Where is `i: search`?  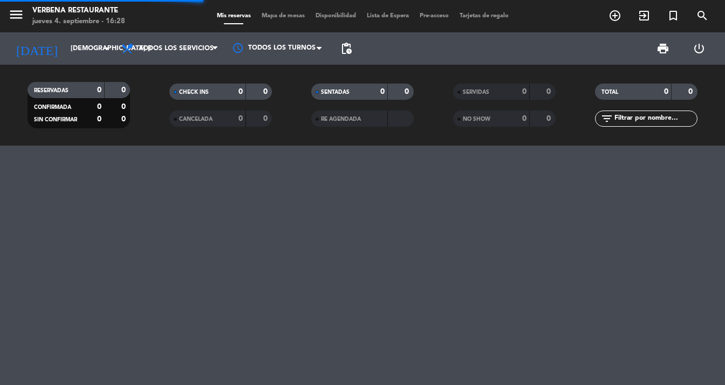 i: search is located at coordinates (703, 16).